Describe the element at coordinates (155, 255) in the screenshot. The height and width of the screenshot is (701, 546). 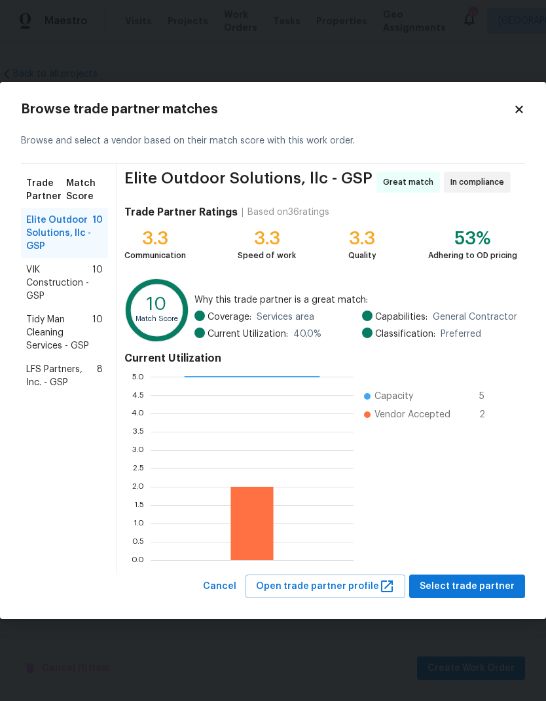
I see `div: Communication` at that location.